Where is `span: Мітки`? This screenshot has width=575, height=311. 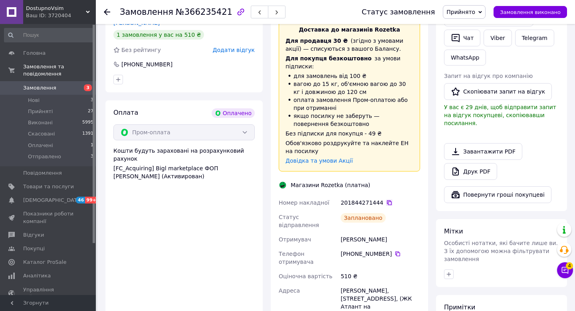
span: Мітки is located at coordinates (454, 231).